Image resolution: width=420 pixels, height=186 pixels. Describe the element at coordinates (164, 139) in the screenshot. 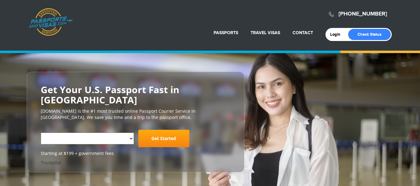

I see `a: Get Started` at that location.